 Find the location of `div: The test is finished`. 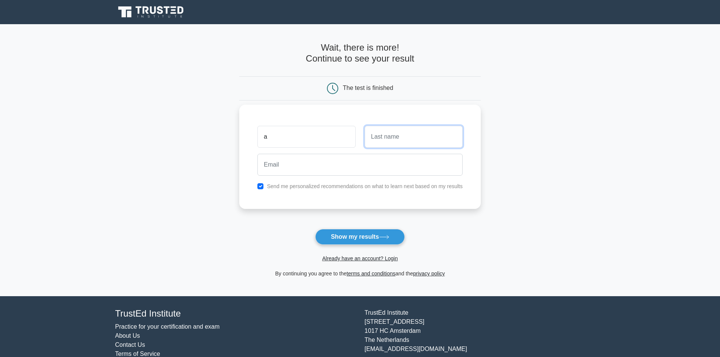

div: The test is finished is located at coordinates (368, 88).